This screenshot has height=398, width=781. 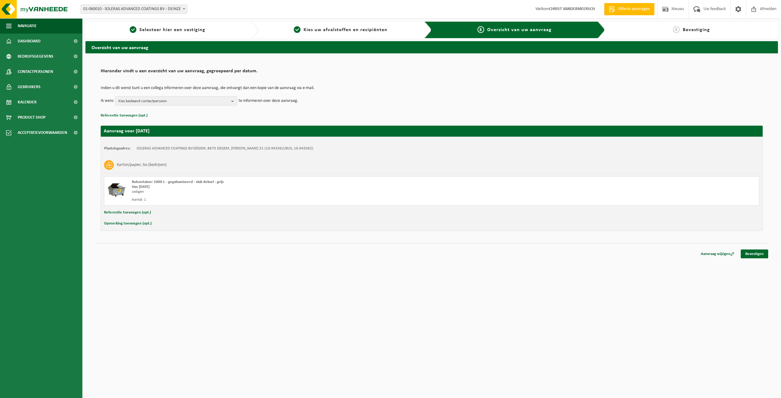 What do you see at coordinates (696, 30) in the screenshot?
I see `span: Bevestiging` at bounding box center [696, 30].